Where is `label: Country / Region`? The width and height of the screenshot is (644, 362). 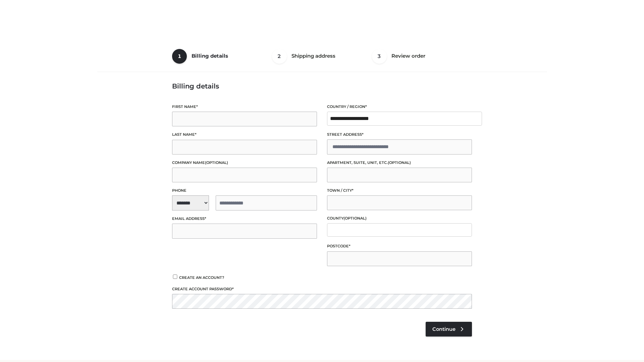 label: Country / Region is located at coordinates (399, 106).